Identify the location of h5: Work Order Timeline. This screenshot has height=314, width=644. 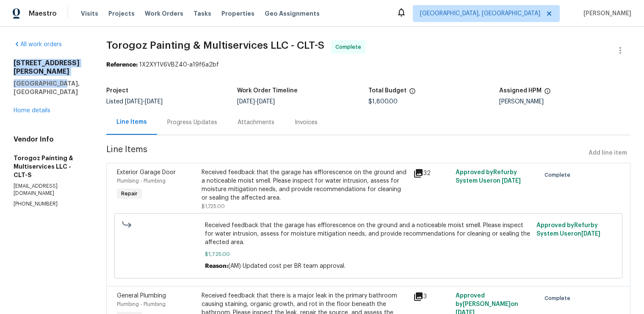
(267, 91).